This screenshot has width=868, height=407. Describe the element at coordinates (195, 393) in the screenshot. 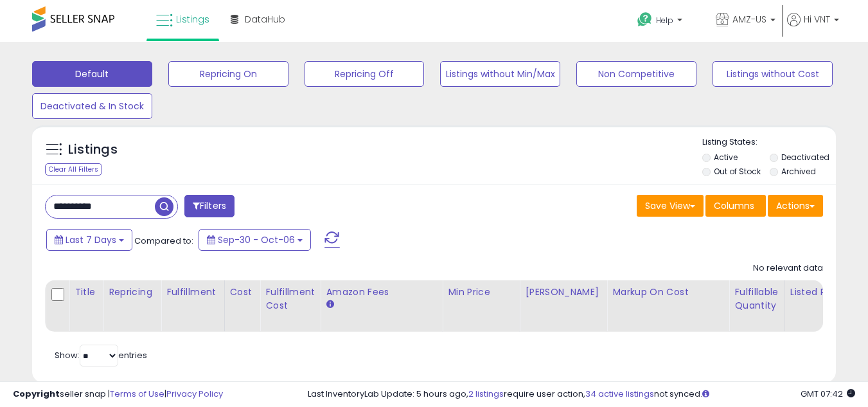

I see `a: Privacy Policy` at that location.